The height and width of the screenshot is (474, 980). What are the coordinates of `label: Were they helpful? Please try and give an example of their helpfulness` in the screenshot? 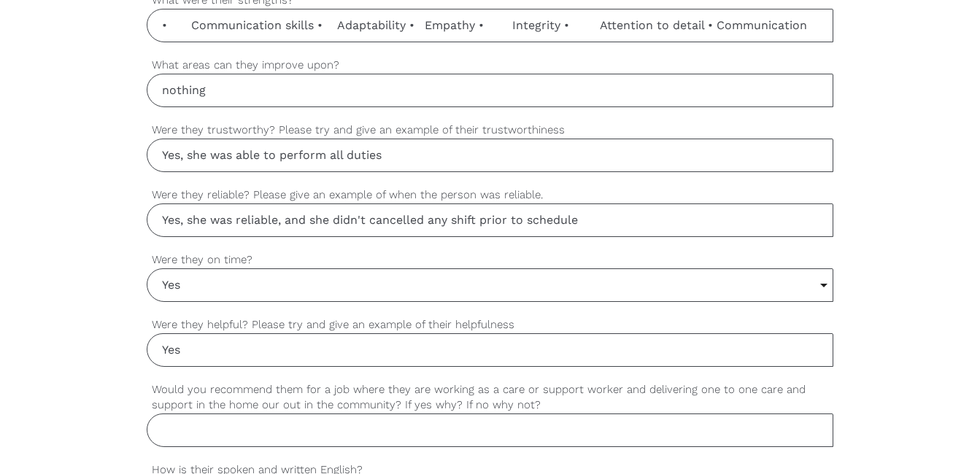 It's located at (490, 324).